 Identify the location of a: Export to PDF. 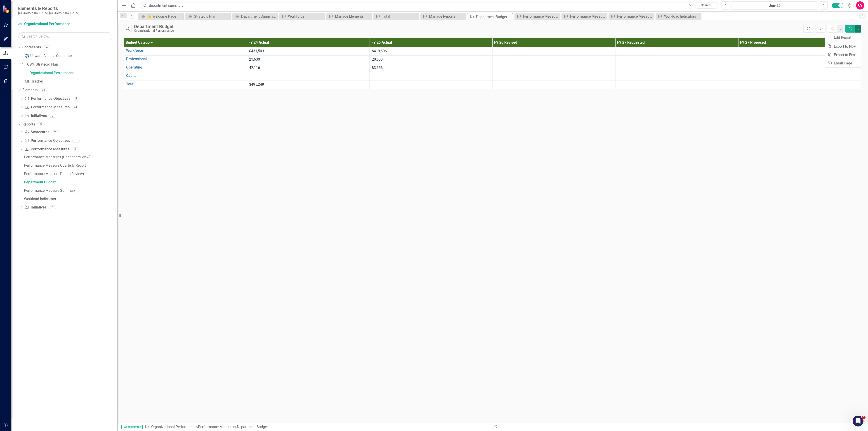
(843, 46).